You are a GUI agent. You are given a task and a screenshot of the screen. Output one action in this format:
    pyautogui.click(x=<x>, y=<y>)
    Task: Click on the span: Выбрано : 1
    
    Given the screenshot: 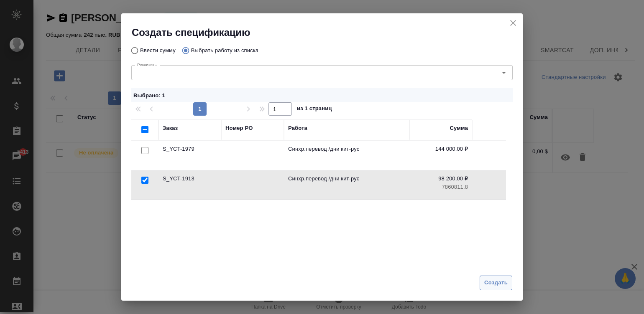 What is the action you would take?
    pyautogui.click(x=149, y=95)
    